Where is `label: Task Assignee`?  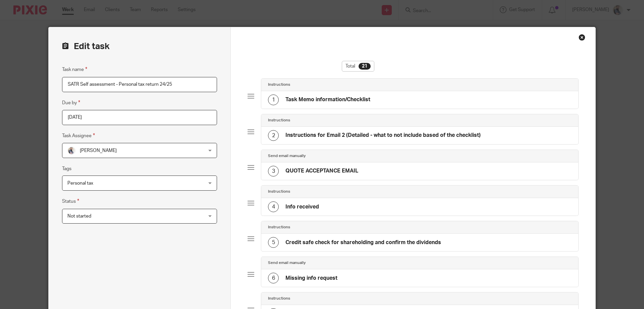 label: Task Assignee is located at coordinates (78, 136).